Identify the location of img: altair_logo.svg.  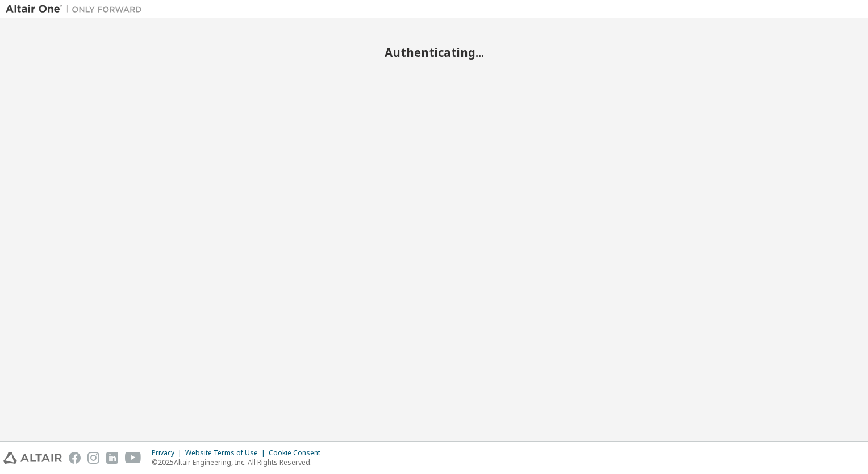
(33, 458).